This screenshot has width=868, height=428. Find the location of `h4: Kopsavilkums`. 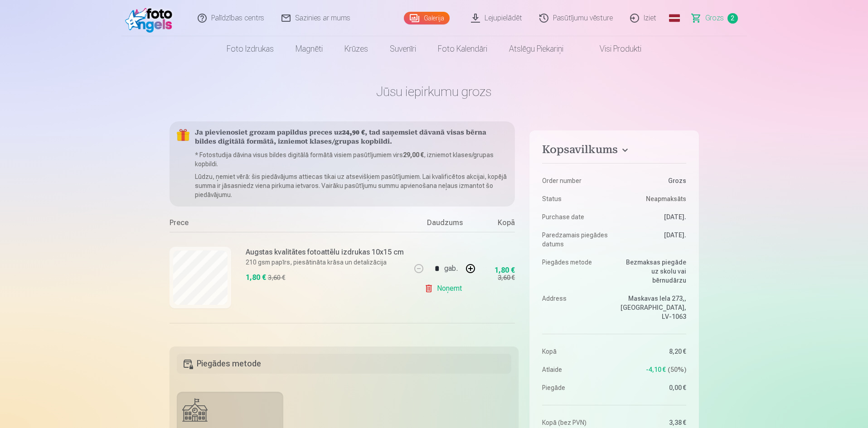

h4: Kopsavilkums is located at coordinates (614, 151).